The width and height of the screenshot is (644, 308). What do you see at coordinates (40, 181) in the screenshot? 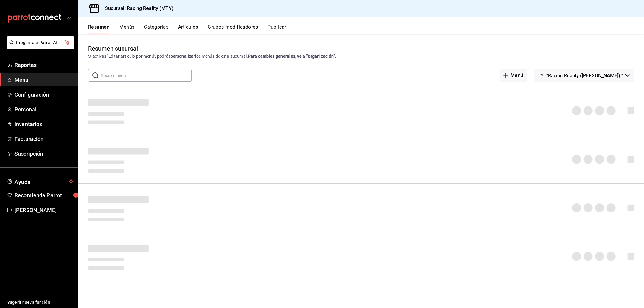
I see `span: Ayuda` at bounding box center [40, 181].